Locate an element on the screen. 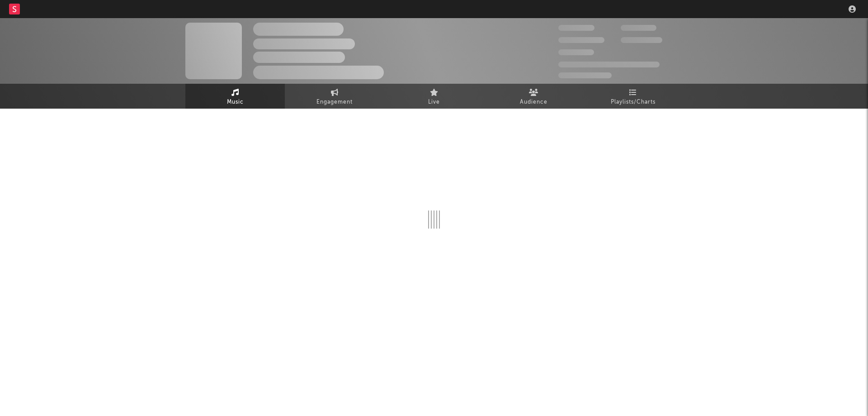  span: Jump Score: 85.0 is located at coordinates (585, 75).